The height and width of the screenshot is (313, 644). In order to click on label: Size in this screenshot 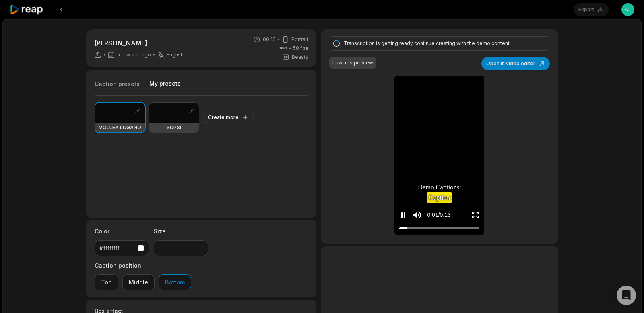, I will do `click(181, 231)`.